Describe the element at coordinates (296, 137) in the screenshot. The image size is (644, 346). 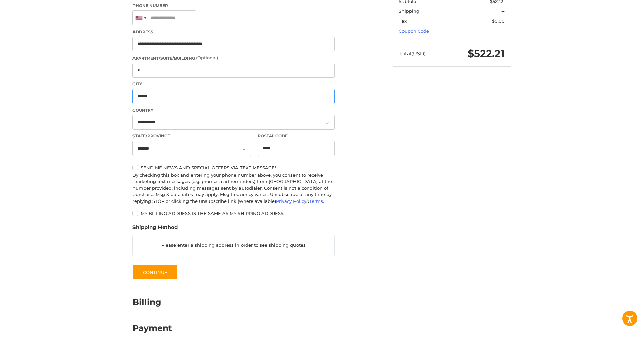
I see `label: Postal Code` at that location.